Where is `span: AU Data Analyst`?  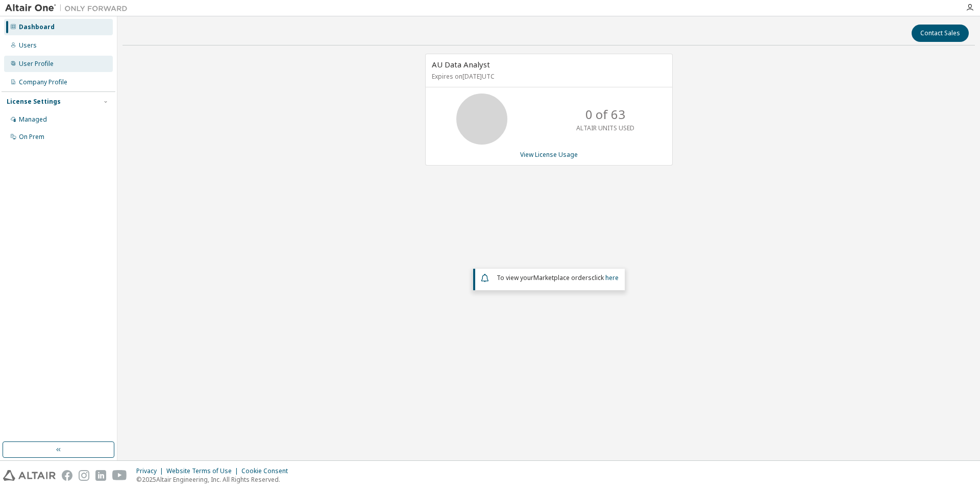
span: AU Data Analyst is located at coordinates (461, 65).